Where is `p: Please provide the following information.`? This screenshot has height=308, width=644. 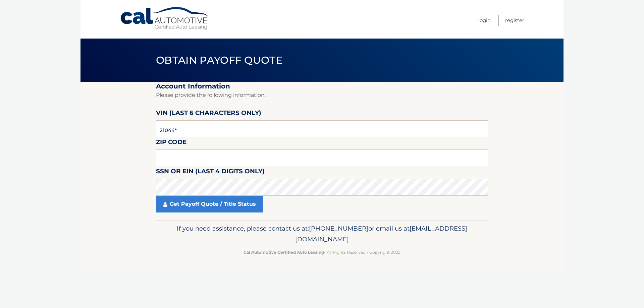
p: Please provide the following information. is located at coordinates (322, 95).